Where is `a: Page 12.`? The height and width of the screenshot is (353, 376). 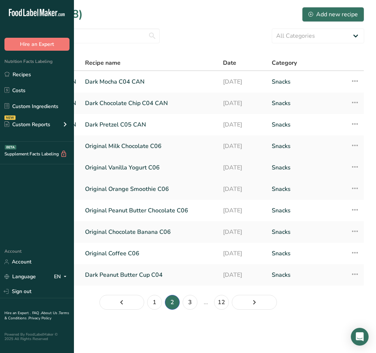
a: Page 12. is located at coordinates (222, 302).